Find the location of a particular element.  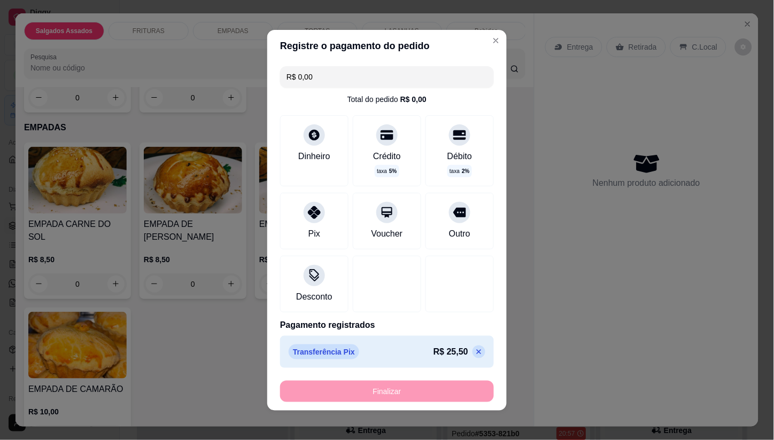

div: Débito is located at coordinates (460, 157).